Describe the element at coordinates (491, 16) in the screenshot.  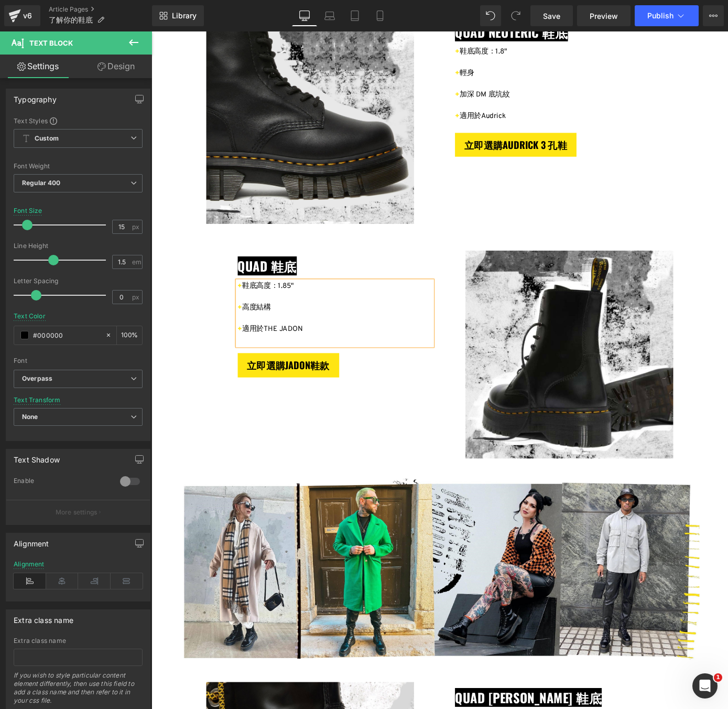
I see `button: Undo` at that location.